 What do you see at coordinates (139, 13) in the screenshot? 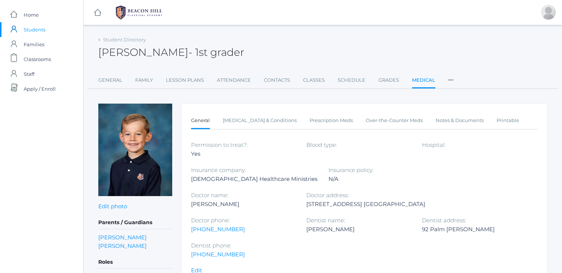
I see `img: 1_BHCALogos-05.png` at bounding box center [139, 13].